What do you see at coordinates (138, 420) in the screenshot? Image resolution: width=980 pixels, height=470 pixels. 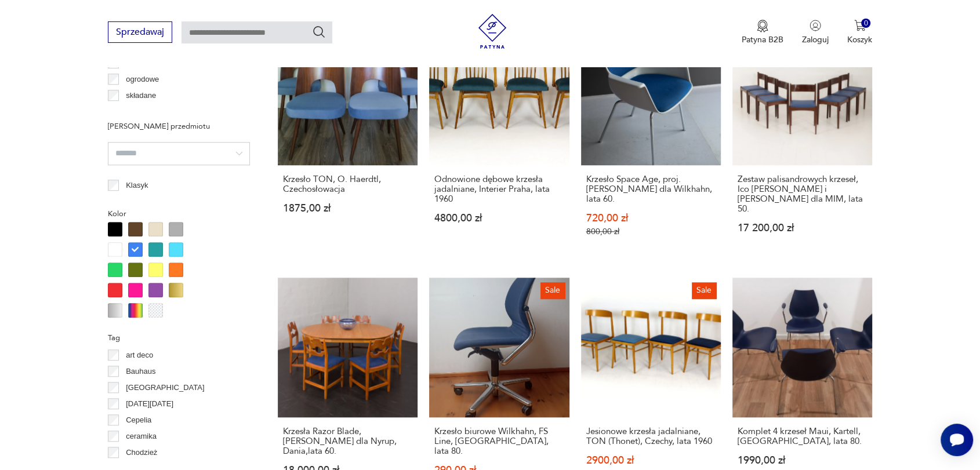 I see `p: Cepelia` at bounding box center [138, 420].